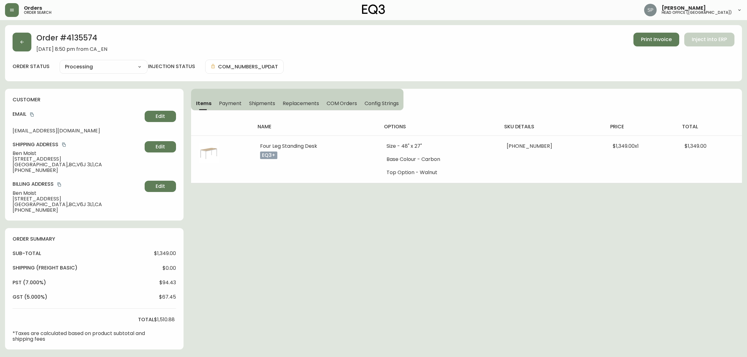  Describe the element at coordinates (169, 268) in the screenshot. I see `span: $0.00` at that location.